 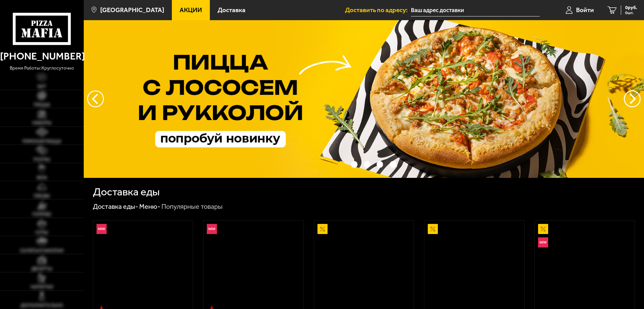 What do you see at coordinates (378, 10) in the screenshot?
I see `span: Доставить по адресу:` at bounding box center [378, 10].